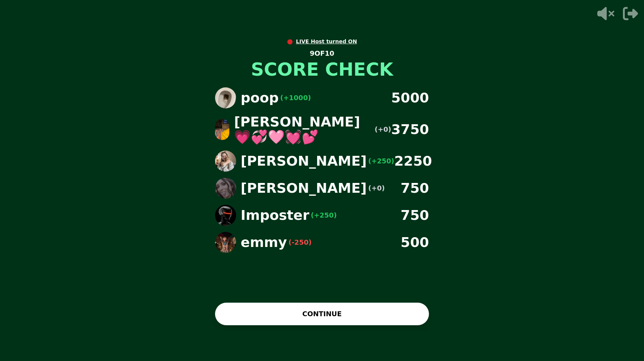  Describe the element at coordinates (259, 98) in the screenshot. I see `p: poop` at that location.